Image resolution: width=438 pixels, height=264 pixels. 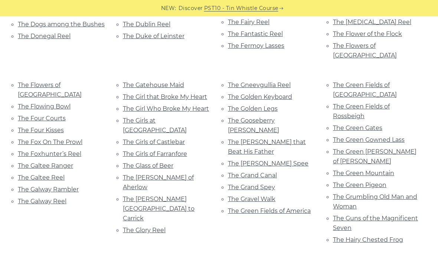 What do you see at coordinates (359, 185) in the screenshot?
I see `a: The Green Pigeon` at bounding box center [359, 185].